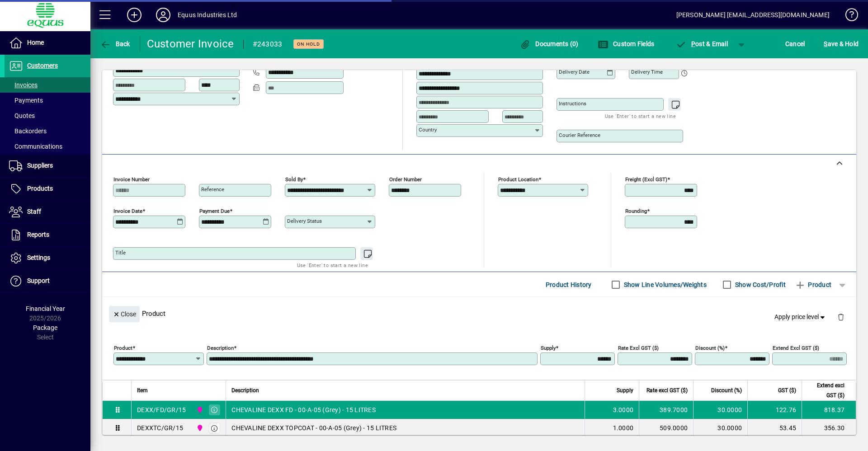 This screenshot has height=451, width=868. What do you see at coordinates (123, 348) in the screenshot?
I see `mat-label: Product` at bounding box center [123, 348].